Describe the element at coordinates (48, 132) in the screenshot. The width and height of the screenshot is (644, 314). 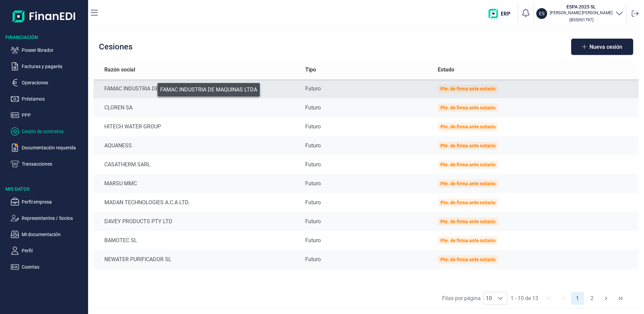
I see `button: Cesión de contratos` at that location.